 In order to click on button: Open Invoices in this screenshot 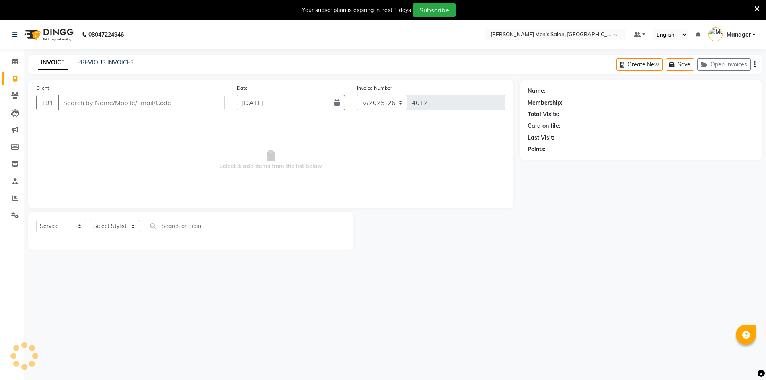, I will do `click(724, 64)`.